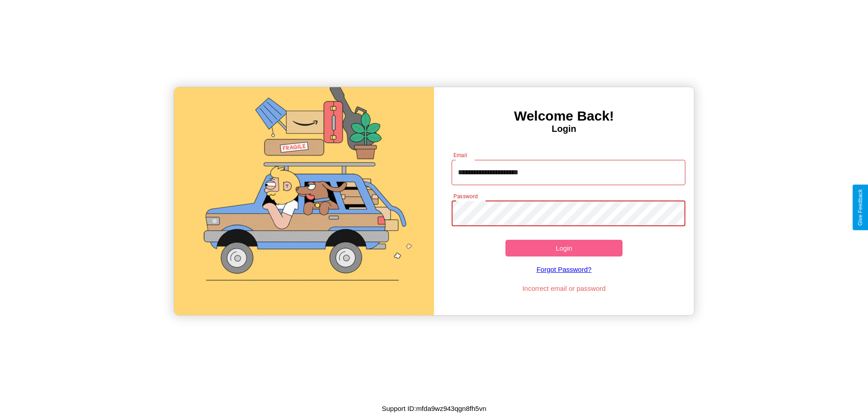  Describe the element at coordinates (460, 155) in the screenshot. I see `label: Email` at that location.